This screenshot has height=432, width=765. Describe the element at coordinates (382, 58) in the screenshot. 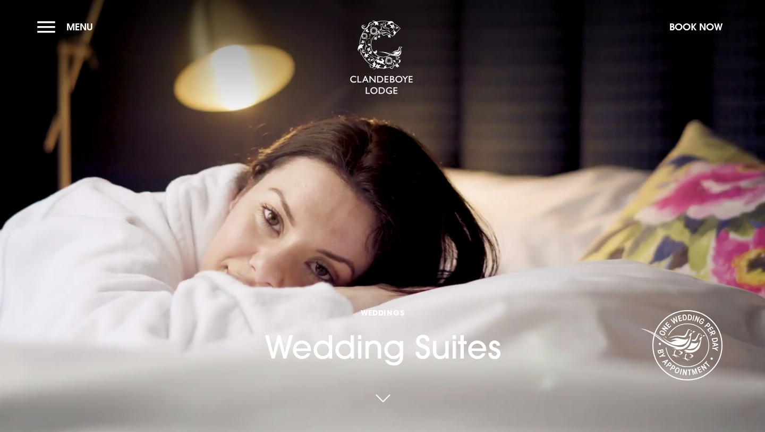

I see `img: Clandeboye Lodge` at that location.